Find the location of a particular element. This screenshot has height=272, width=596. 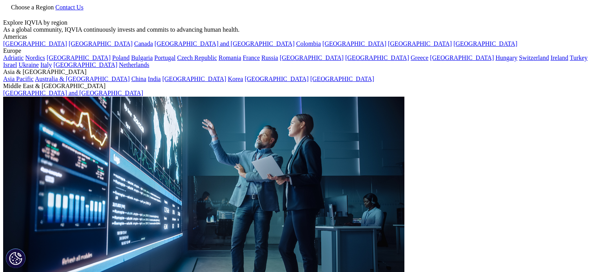

a: Korea is located at coordinates (235, 79).